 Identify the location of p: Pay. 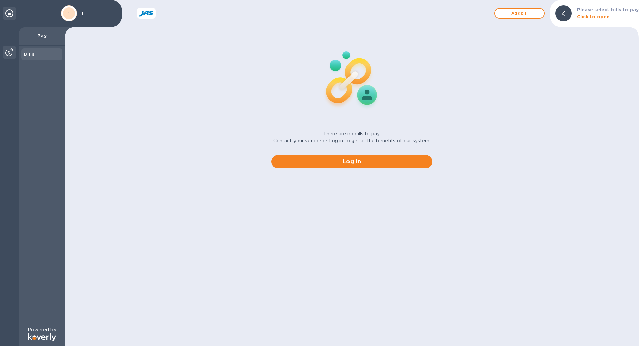
(42, 36).